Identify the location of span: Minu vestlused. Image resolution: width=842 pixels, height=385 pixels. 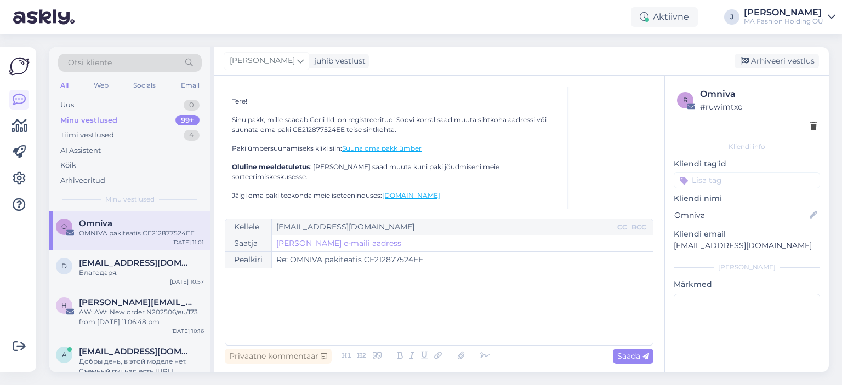
(130, 199).